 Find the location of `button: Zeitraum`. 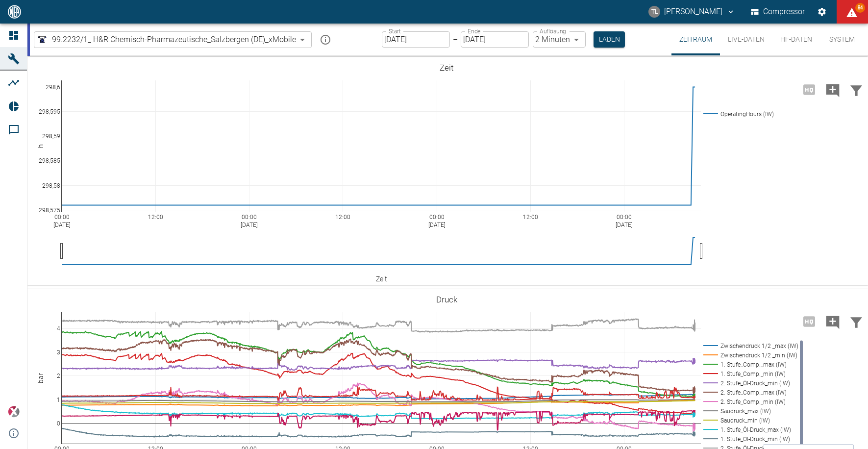

button: Zeitraum is located at coordinates (695, 39).